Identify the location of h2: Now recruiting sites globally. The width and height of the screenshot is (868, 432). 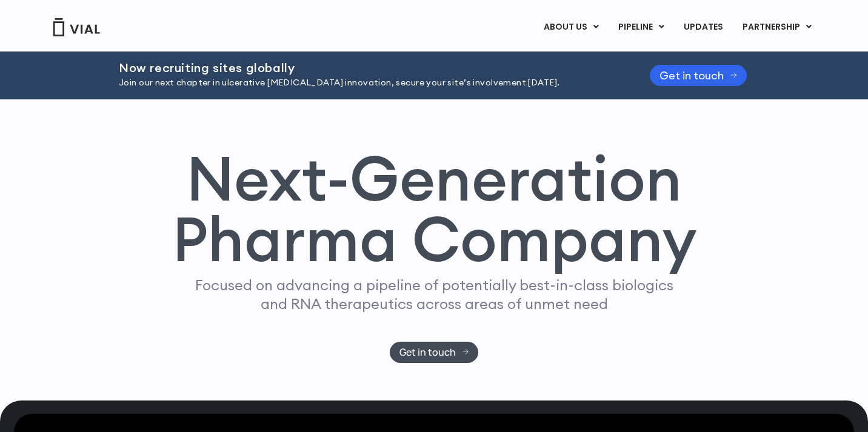
(369, 68).